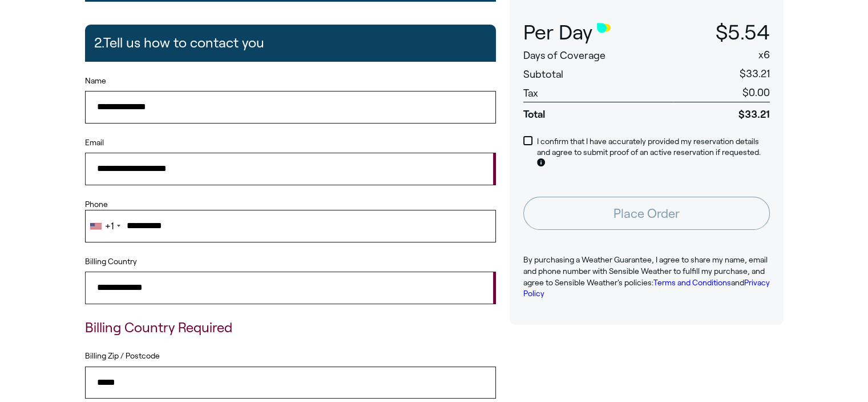  Describe the element at coordinates (180, 43) in the screenshot. I see `h2: 2. Tell us how to contact you` at that location.